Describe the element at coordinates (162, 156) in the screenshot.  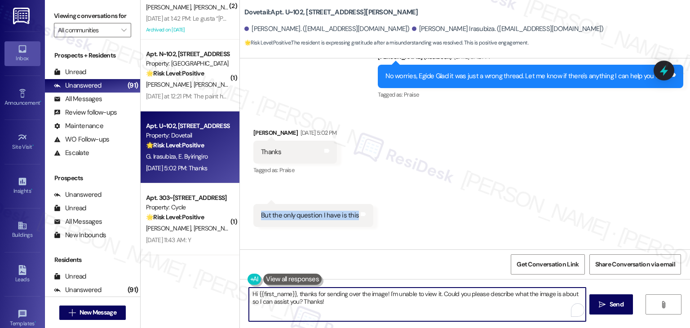
I see `span: G. Irasubiza` at that location.